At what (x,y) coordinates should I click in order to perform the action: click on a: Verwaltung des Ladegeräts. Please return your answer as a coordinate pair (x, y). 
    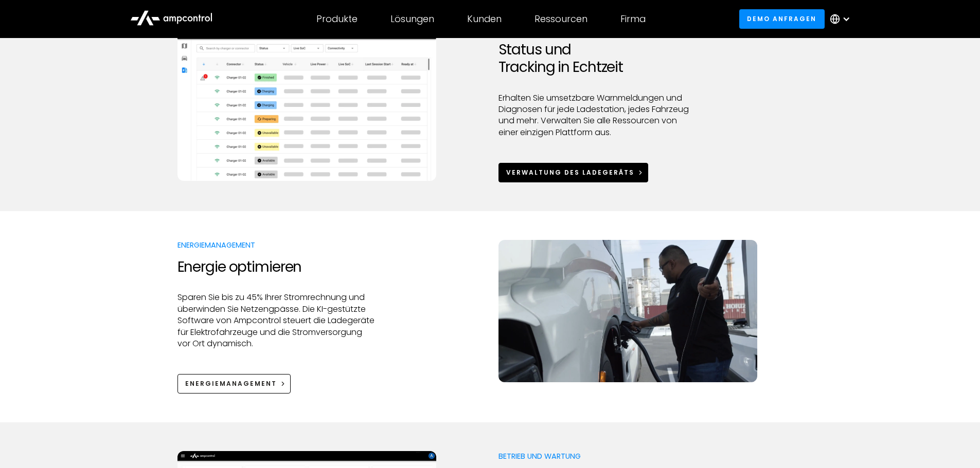
    Looking at the image, I should click on (574, 172).